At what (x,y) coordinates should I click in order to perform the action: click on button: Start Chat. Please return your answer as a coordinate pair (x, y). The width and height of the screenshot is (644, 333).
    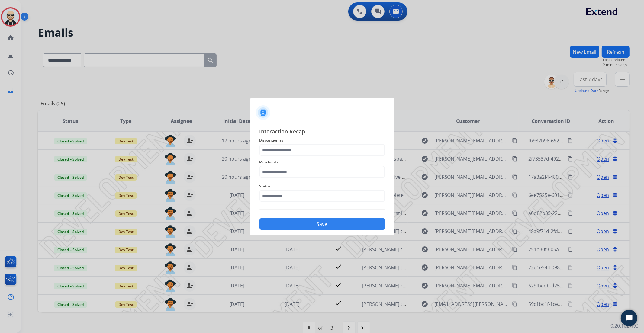
    Looking at the image, I should click on (629, 318).